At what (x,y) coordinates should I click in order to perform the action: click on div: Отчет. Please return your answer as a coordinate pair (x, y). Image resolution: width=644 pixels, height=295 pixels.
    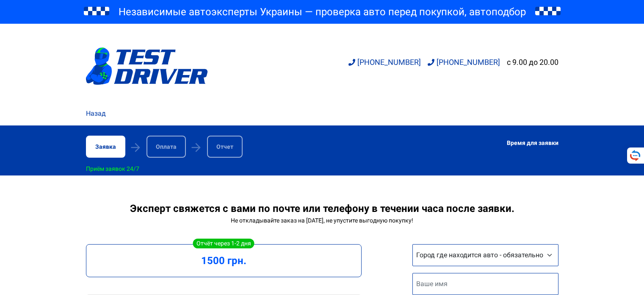
    Looking at the image, I should click on (225, 146).